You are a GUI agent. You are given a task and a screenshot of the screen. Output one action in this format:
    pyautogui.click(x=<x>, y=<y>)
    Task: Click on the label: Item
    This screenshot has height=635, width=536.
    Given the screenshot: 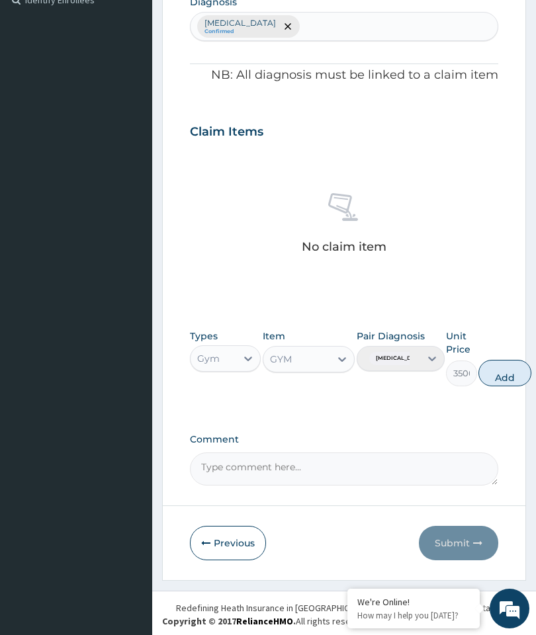 What is the action you would take?
    pyautogui.click(x=274, y=336)
    